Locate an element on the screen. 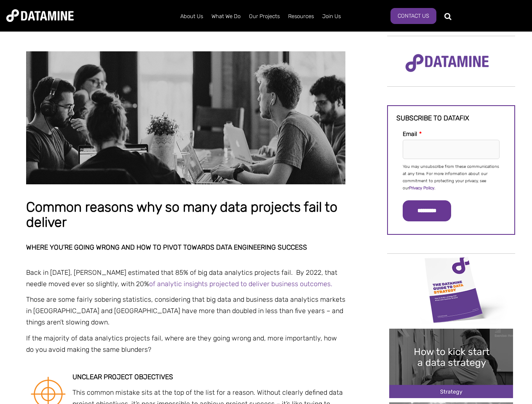 The height and width of the screenshot is (404, 532). a: of analytic insights projected to deliver business outcomes. is located at coordinates (241, 284).